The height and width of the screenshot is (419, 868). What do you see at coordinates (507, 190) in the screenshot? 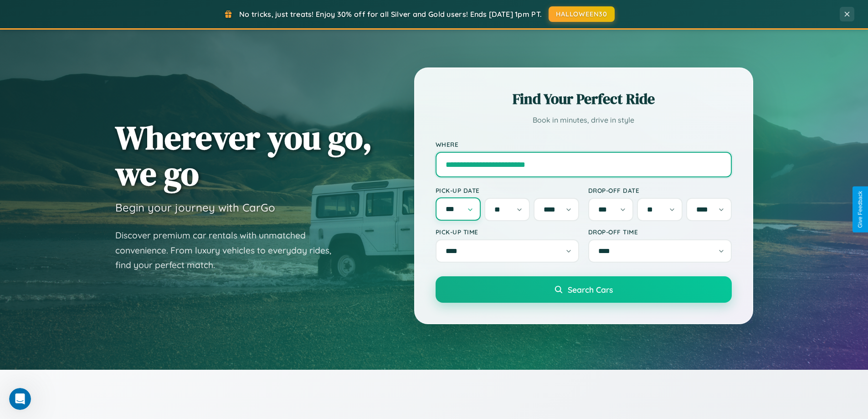
I see `label: Pick-up Date` at bounding box center [507, 190].